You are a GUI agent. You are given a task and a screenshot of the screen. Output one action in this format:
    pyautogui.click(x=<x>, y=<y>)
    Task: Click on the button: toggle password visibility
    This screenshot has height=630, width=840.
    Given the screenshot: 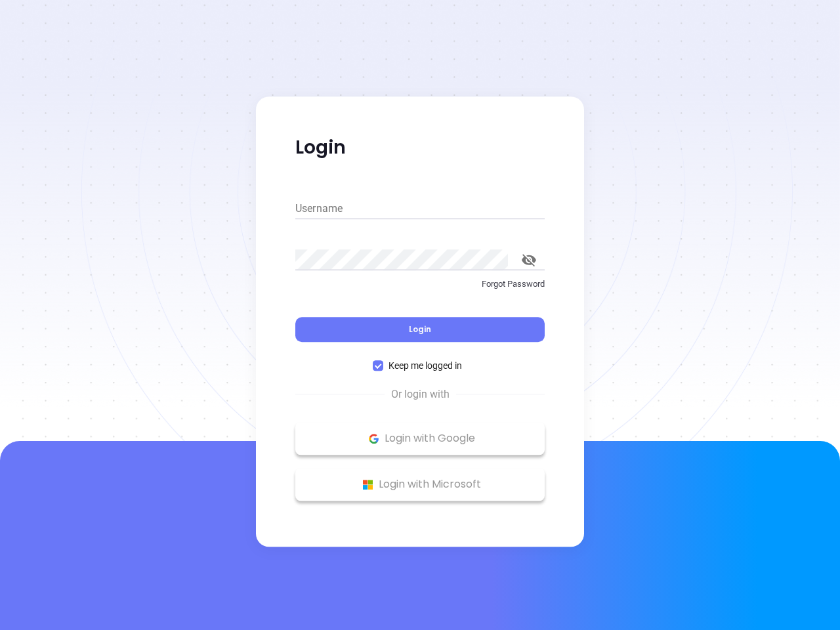 What is the action you would take?
    pyautogui.click(x=529, y=260)
    